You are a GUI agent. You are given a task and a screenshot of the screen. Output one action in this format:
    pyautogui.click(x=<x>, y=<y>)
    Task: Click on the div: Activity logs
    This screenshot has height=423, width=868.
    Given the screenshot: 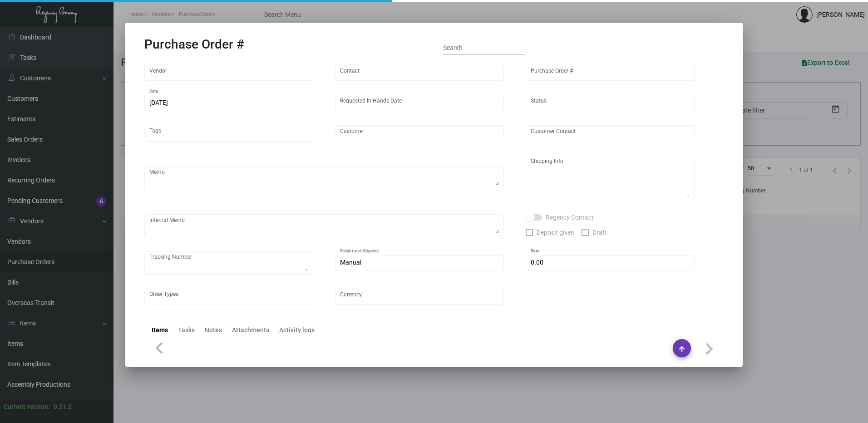 What is the action you would take?
    pyautogui.click(x=297, y=330)
    